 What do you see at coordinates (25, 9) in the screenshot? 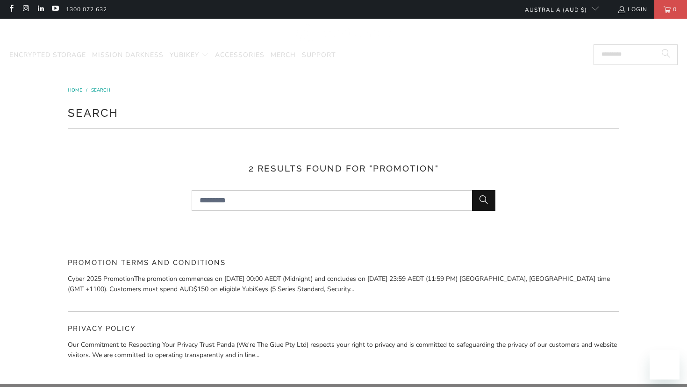
I see `a: Trust Panda Australia on Instagram` at bounding box center [25, 9].